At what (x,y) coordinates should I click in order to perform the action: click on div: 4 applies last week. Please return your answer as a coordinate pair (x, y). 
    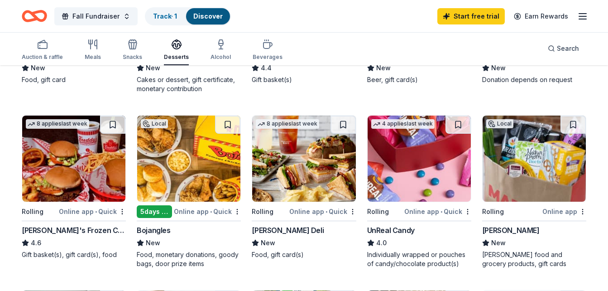
    Looking at the image, I should click on (403, 124).